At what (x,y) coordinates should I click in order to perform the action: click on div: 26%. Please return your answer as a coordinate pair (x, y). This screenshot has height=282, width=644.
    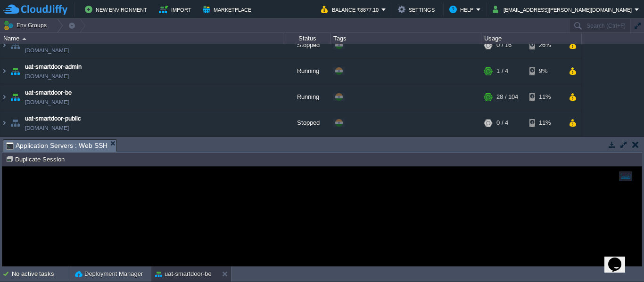
    Looking at the image, I should click on (544, 45).